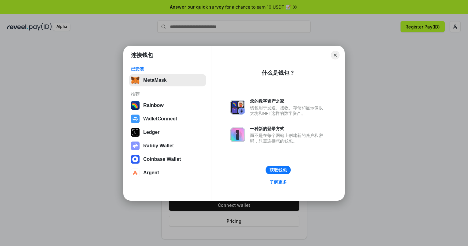 The image size is (468, 246). What do you see at coordinates (167, 69) in the screenshot?
I see `div: 已安装` at bounding box center [167, 69].